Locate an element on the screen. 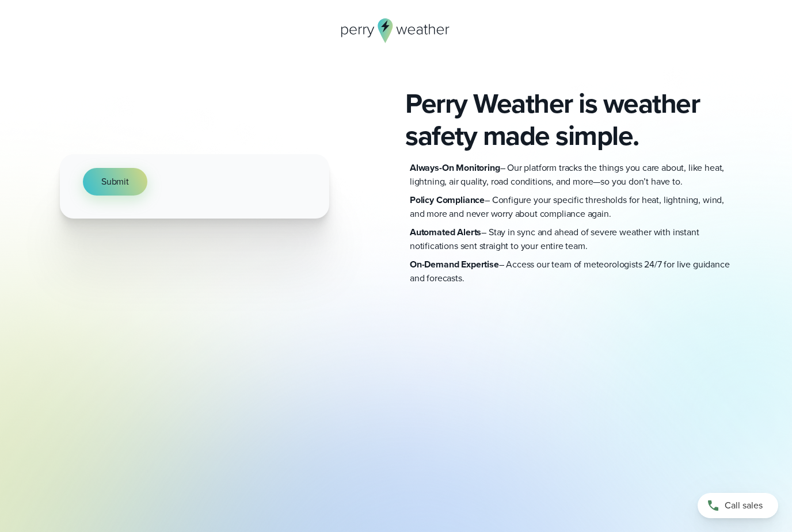  a: Call sales is located at coordinates (738, 506).